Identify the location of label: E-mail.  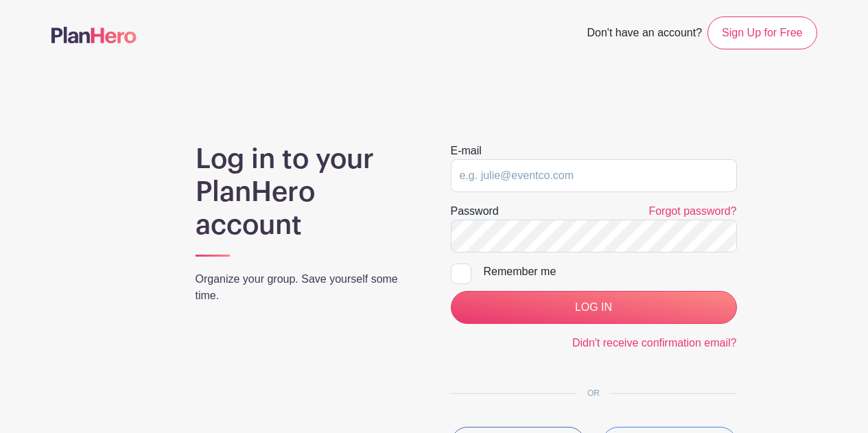
(466, 151).